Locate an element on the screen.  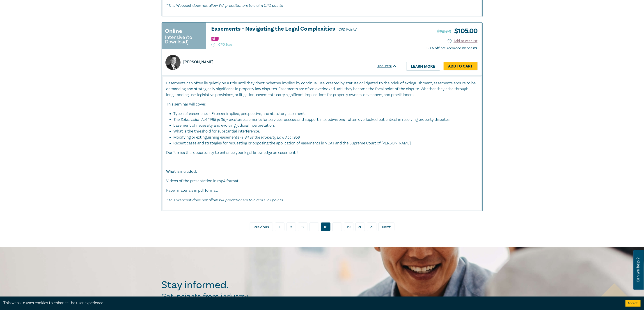
a: Next is located at coordinates (386, 227).